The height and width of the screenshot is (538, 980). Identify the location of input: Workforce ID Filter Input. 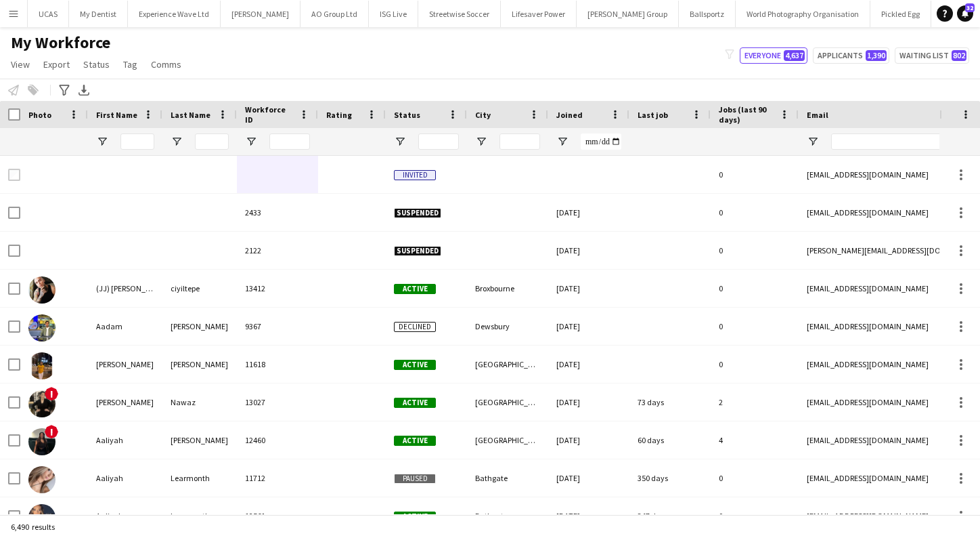
(290, 141).